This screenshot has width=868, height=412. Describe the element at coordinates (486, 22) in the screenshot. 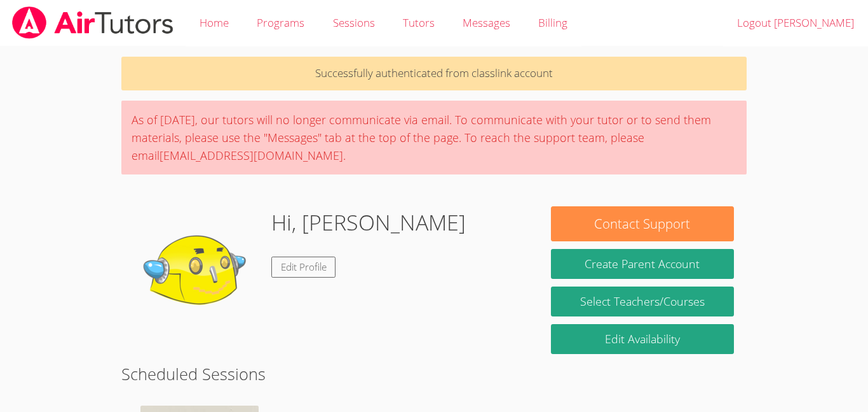

I see `span: Messages` at that location.